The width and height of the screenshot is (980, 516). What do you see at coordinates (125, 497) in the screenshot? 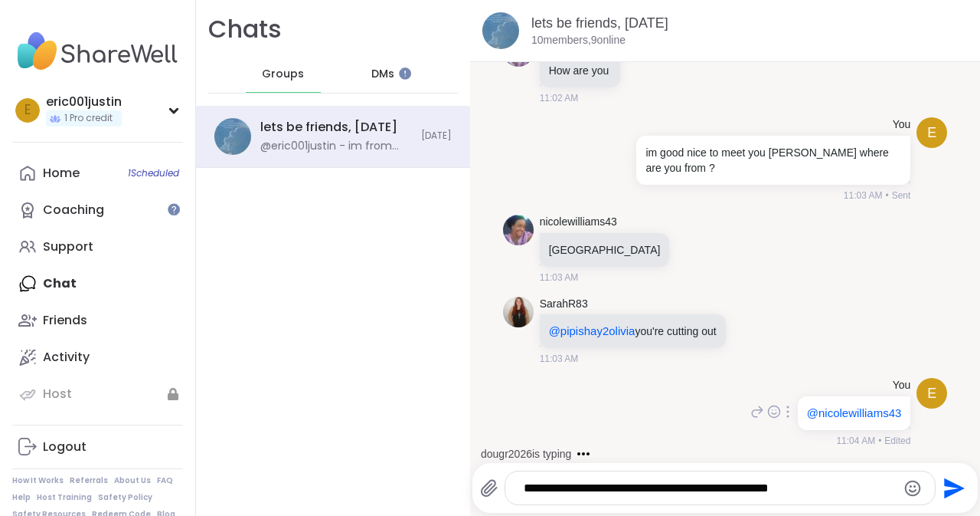
I see `a: Safety Policy` at bounding box center [125, 497].